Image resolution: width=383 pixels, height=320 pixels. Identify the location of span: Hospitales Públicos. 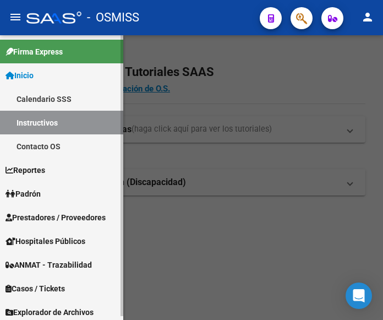
(45, 241).